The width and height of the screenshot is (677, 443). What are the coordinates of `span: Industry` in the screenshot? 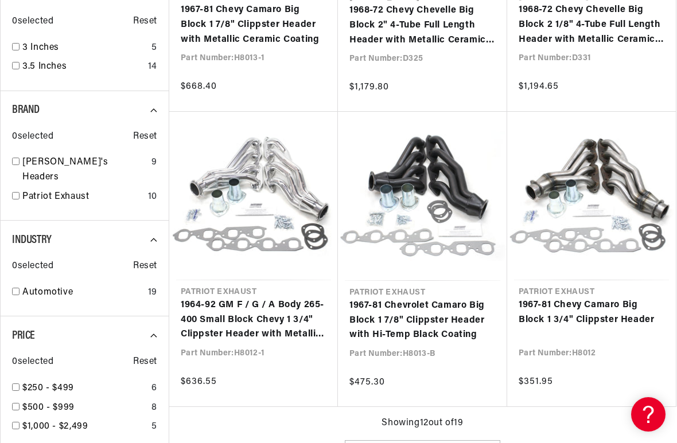 It's located at (32, 240).